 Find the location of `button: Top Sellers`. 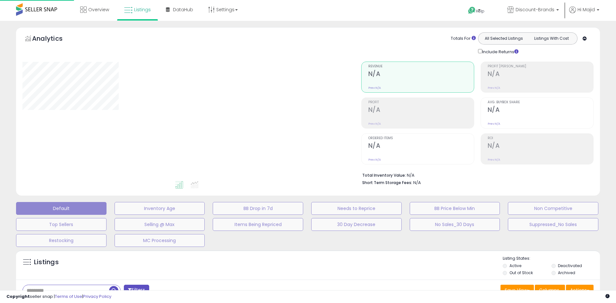

button: Top Sellers is located at coordinates (61, 224).